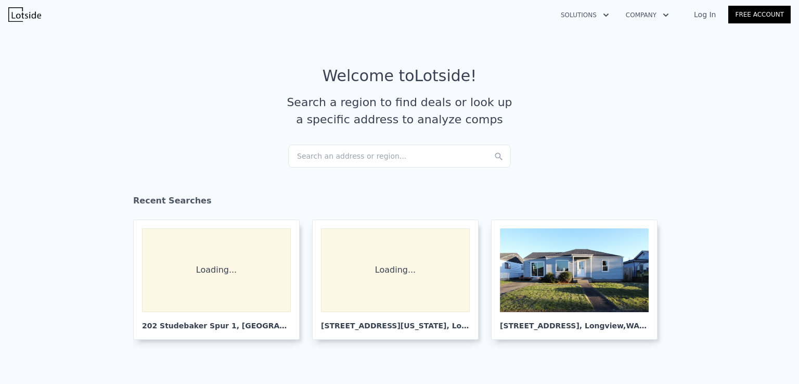 The height and width of the screenshot is (384, 799). What do you see at coordinates (705, 15) in the screenshot?
I see `a: Log In` at bounding box center [705, 15].